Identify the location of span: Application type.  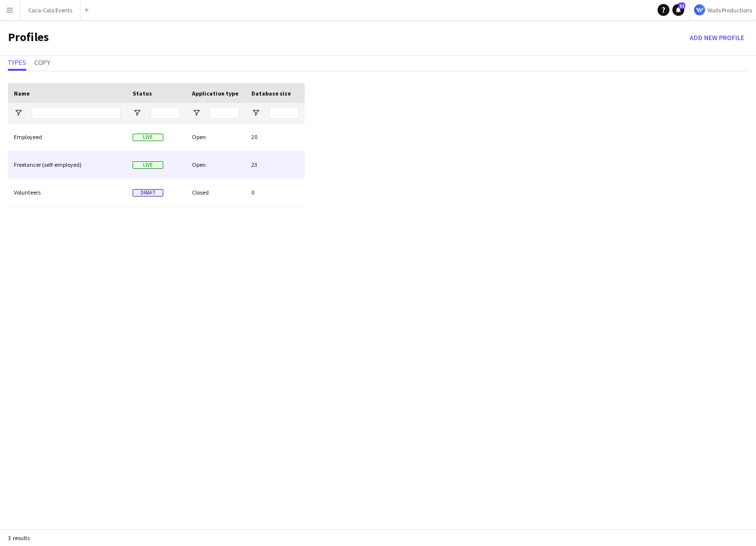
(215, 93).